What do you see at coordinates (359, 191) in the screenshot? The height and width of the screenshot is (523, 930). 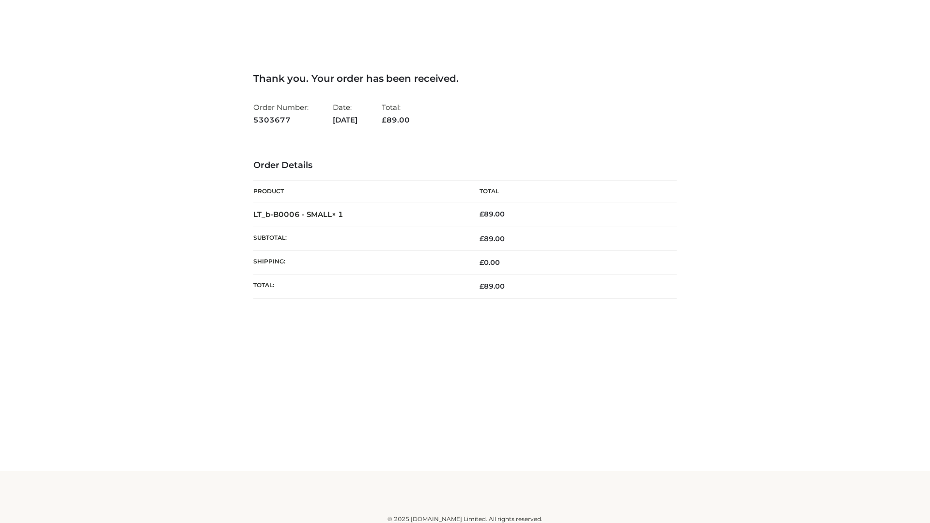 I see `th: Product` at bounding box center [359, 191].